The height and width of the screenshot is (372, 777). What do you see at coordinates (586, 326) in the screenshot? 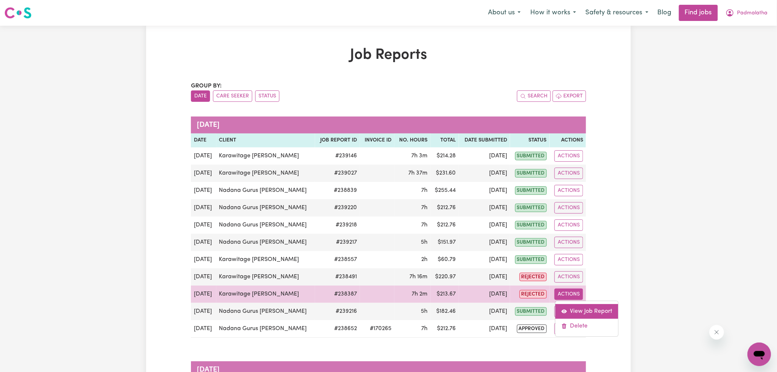
I see `a: Delete job report 238387` at bounding box center [586, 326].